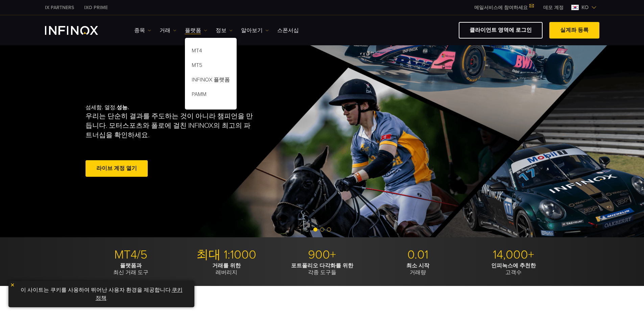 The width and height of the screenshot is (644, 314). I want to click on p: 고객수, so click(513, 269).